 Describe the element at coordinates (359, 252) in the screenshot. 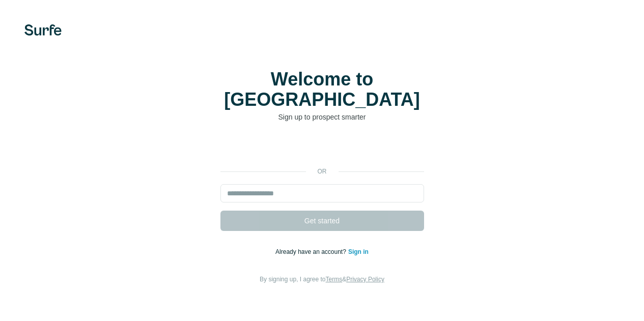

I see `a: Sign in` at that location.